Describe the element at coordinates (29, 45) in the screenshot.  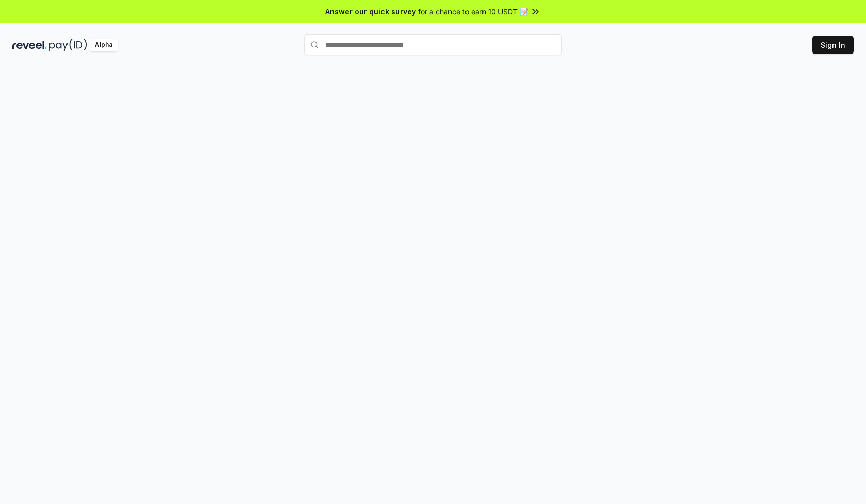
I see `img: reveel_dark` at that location.